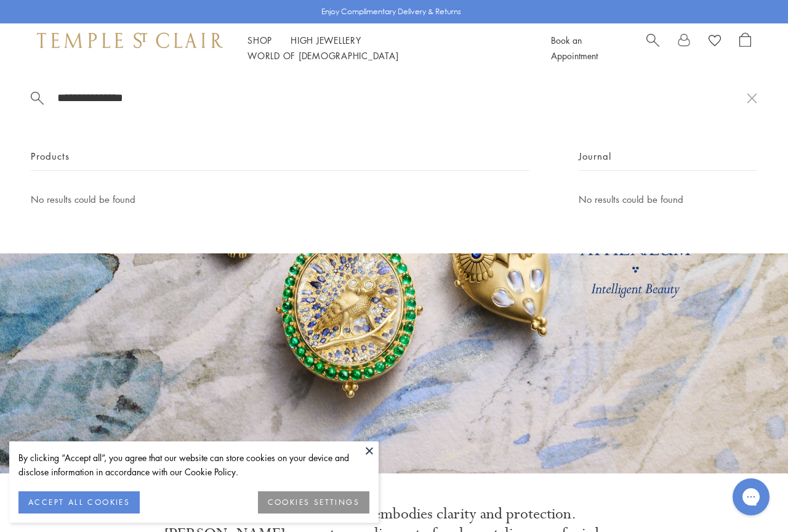 This screenshot has width=788, height=532. What do you see at coordinates (79, 502) in the screenshot?
I see `button: ACCEPT ALL COOKIES` at bounding box center [79, 502].